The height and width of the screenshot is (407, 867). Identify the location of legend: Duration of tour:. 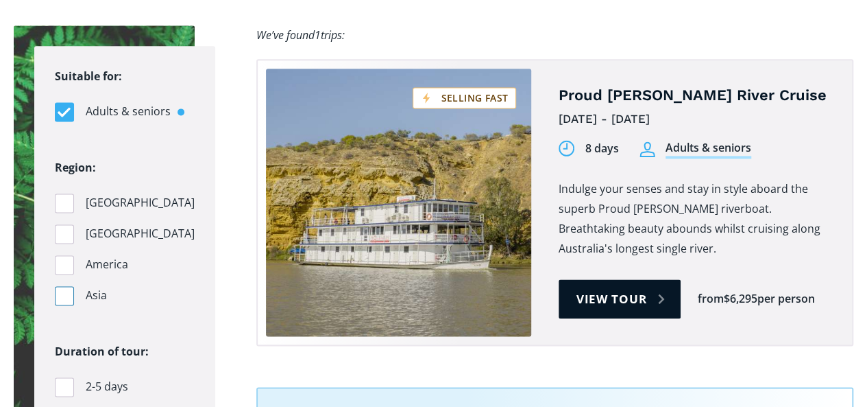
(101, 351).